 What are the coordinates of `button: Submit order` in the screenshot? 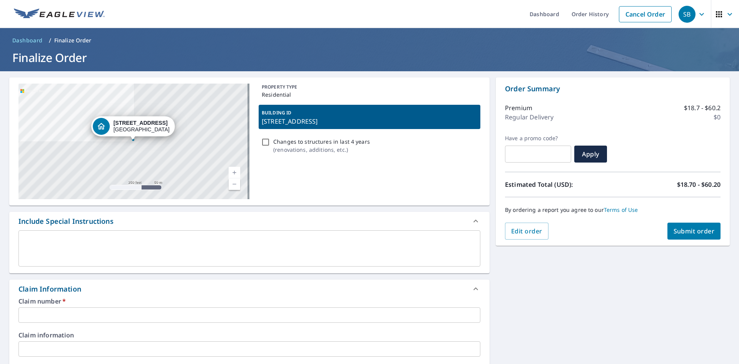 It's located at (694, 231).